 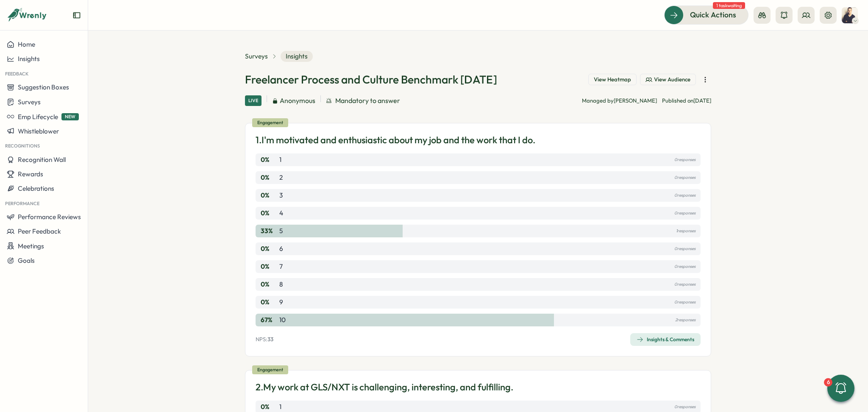 What do you see at coordinates (26, 261) in the screenshot?
I see `span: Goals` at bounding box center [26, 261].